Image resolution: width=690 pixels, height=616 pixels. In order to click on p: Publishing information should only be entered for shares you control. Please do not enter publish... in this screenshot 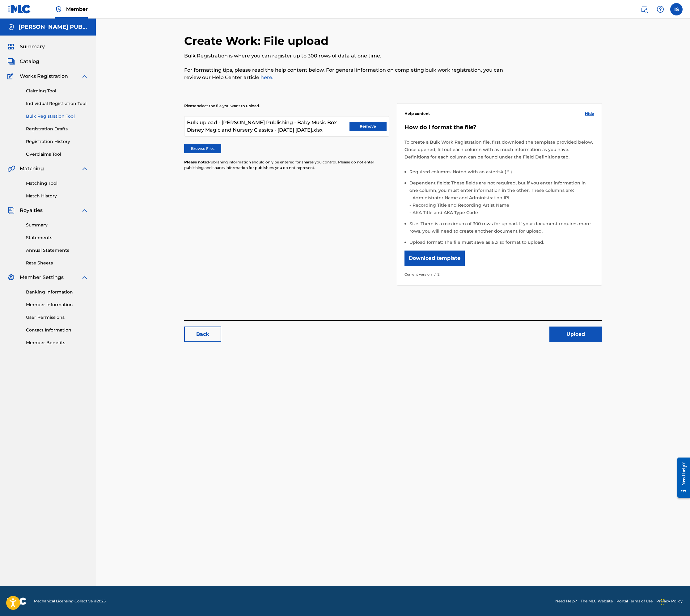, I will do `click(287, 165)`.